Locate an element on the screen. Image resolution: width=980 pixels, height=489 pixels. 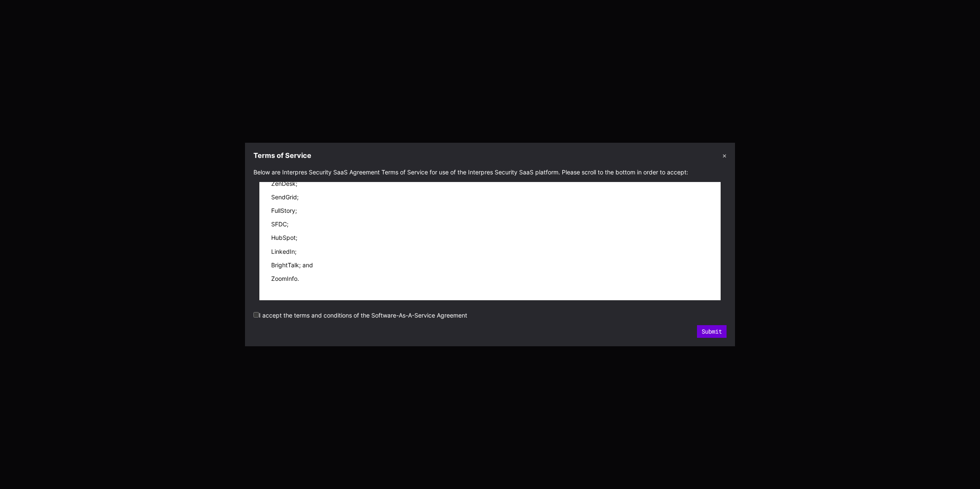
li: SFDC; is located at coordinates (490, 225).